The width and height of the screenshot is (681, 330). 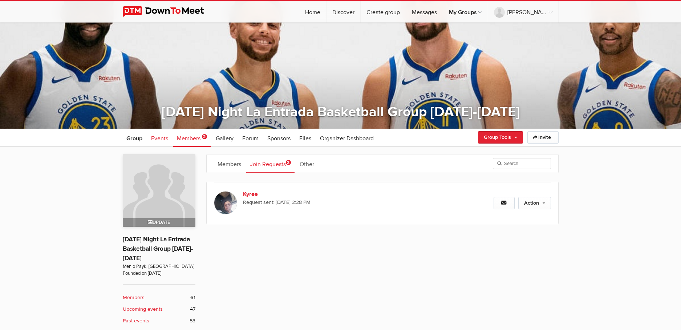 I want to click on span: 61, so click(x=193, y=298).